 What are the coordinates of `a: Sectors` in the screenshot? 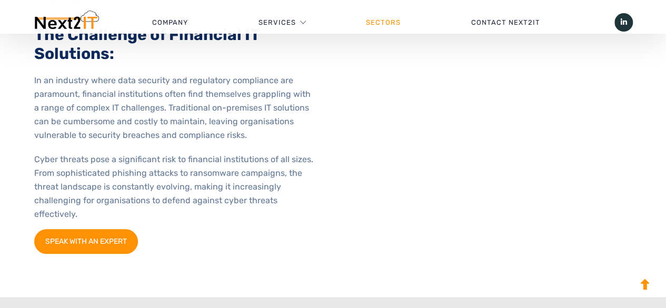 It's located at (384, 23).